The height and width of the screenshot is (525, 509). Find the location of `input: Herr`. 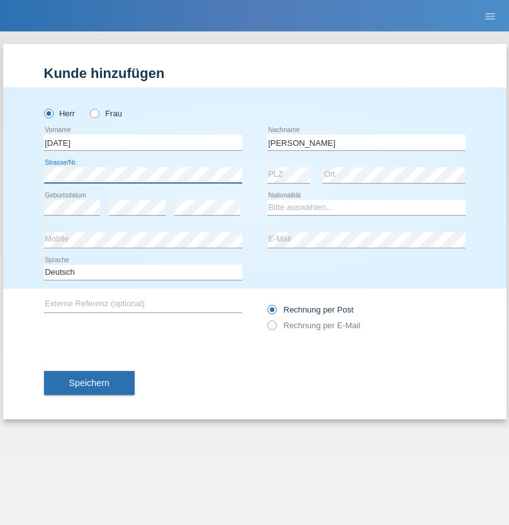

input: Herr is located at coordinates (48, 113).